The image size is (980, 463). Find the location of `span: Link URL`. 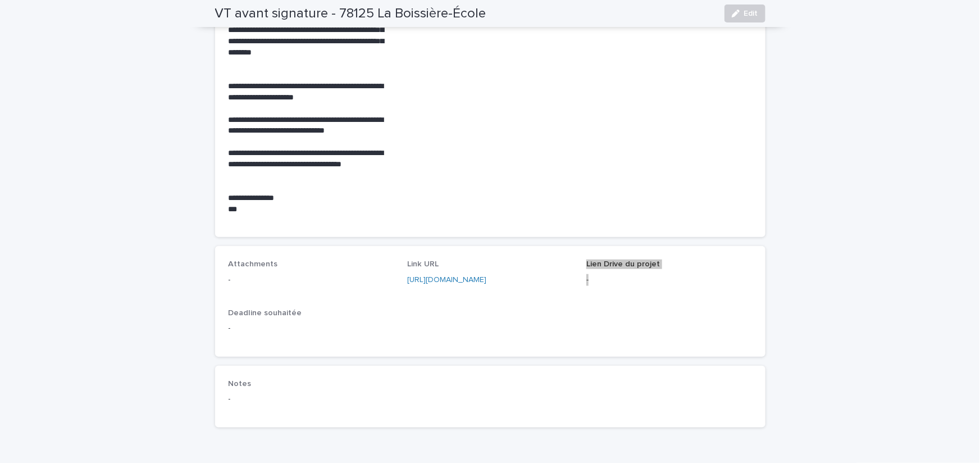

span: Link URL is located at coordinates (423, 264).